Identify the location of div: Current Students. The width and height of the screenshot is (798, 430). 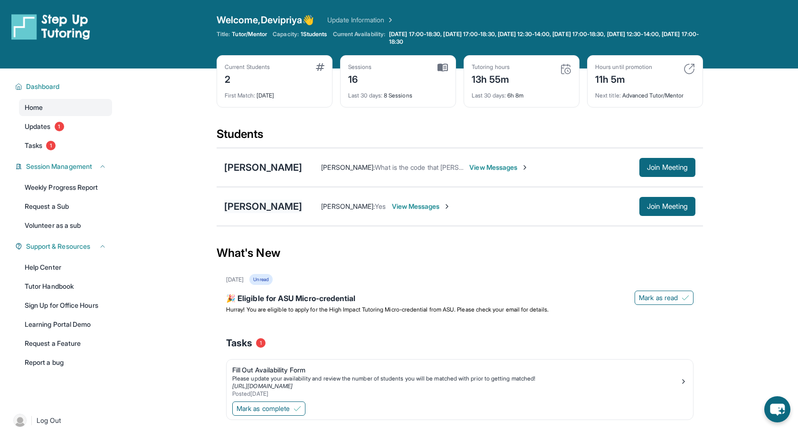
(247, 67).